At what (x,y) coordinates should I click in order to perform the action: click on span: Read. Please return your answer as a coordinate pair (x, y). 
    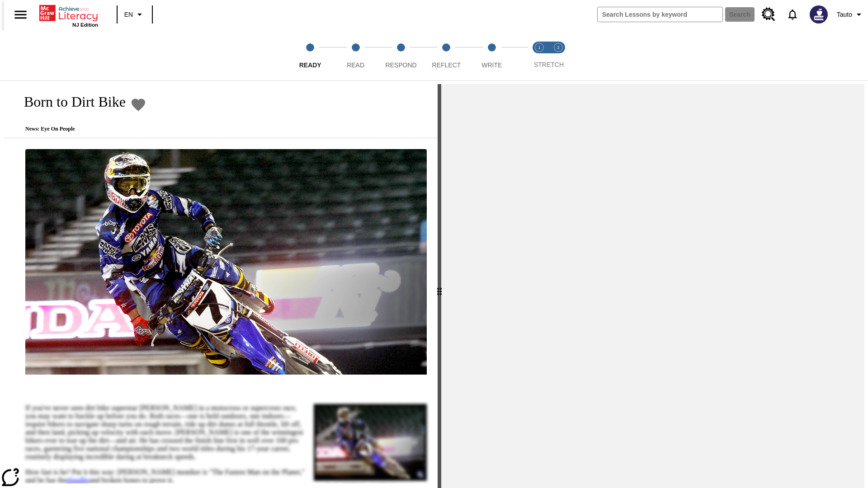
    Looking at the image, I should click on (356, 65).